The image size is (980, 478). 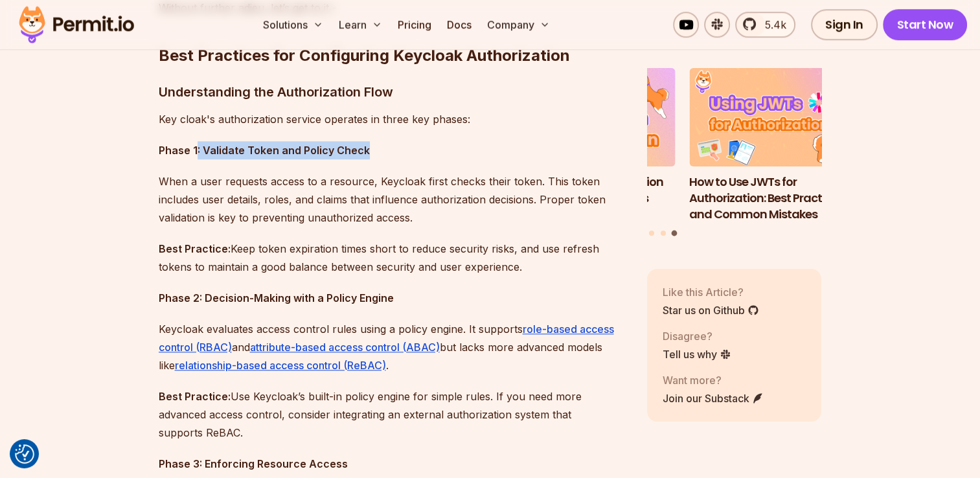 I want to click on a: Start Now, so click(x=925, y=25).